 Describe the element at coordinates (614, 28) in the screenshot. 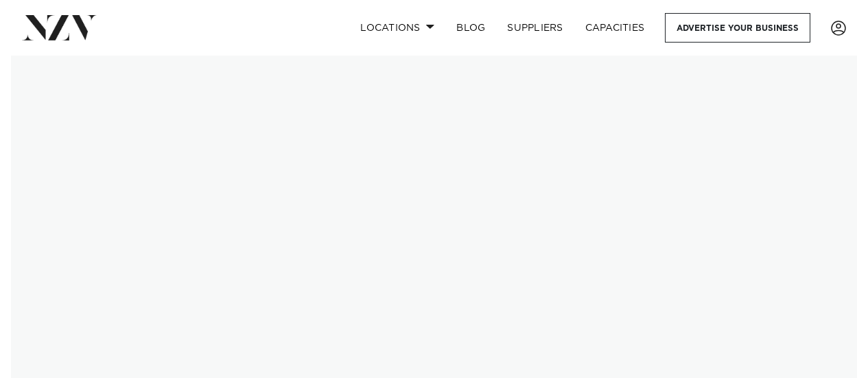

I see `a: Capacities` at that location.